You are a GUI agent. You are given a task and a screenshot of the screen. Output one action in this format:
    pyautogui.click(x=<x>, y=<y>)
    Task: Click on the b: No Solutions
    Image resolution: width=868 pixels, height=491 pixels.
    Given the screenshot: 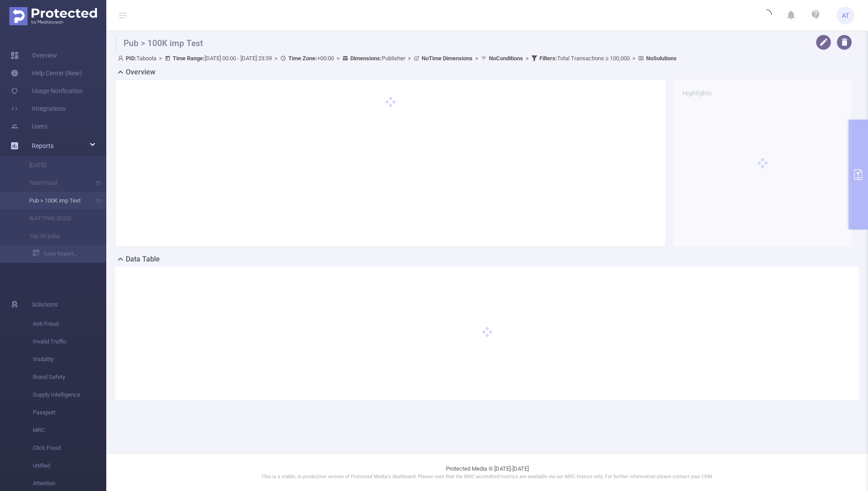 What is the action you would take?
    pyautogui.click(x=661, y=58)
    